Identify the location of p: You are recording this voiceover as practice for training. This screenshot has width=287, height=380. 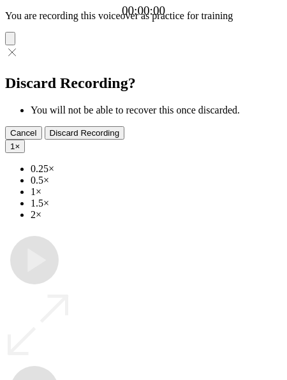
(144, 16).